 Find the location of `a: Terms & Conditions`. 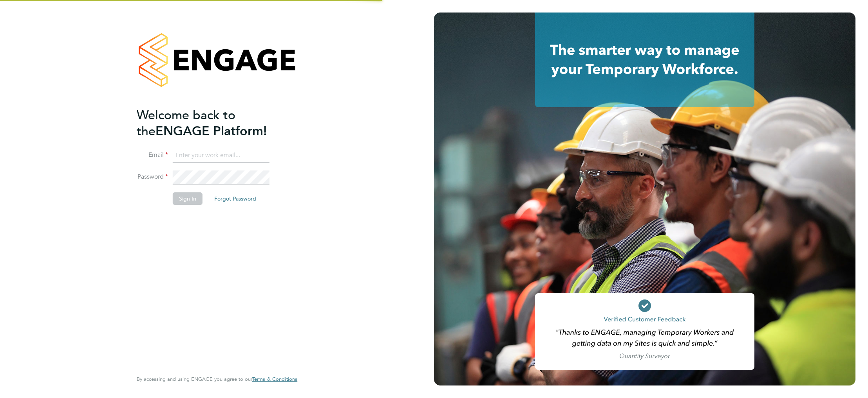

a: Terms & Conditions is located at coordinates (275, 379).